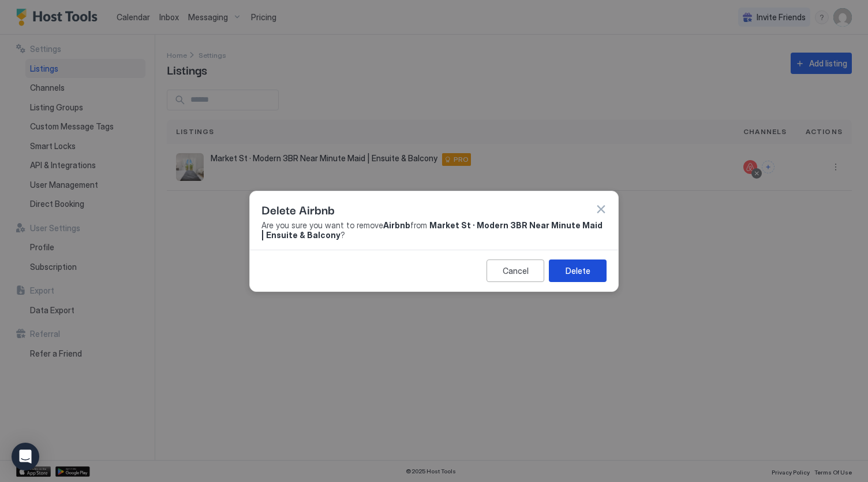 The height and width of the screenshot is (482, 868). Describe the element at coordinates (515, 270) in the screenshot. I see `button: Cancel` at that location.